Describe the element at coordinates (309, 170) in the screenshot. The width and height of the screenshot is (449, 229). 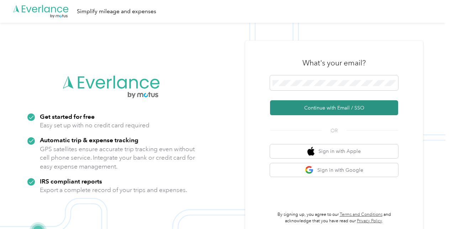
I see `img: google logo` at that location.